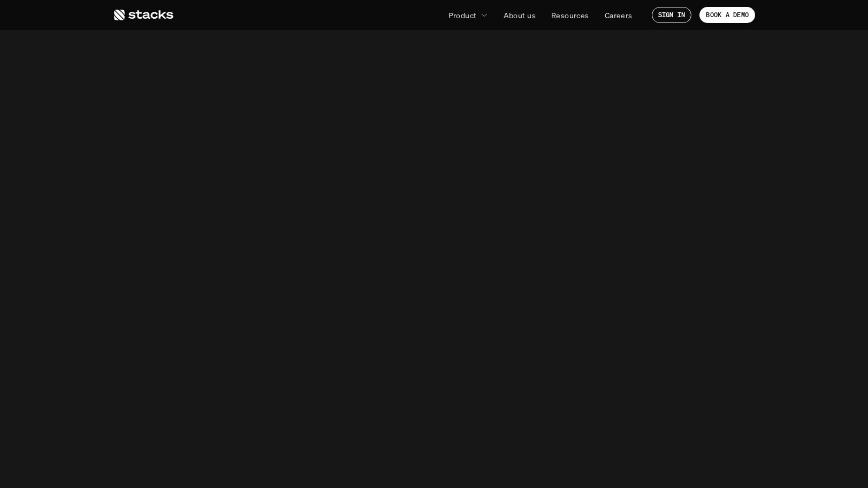 The height and width of the screenshot is (488, 868). Describe the element at coordinates (727, 15) in the screenshot. I see `p: BOOK A DEMO` at that location.